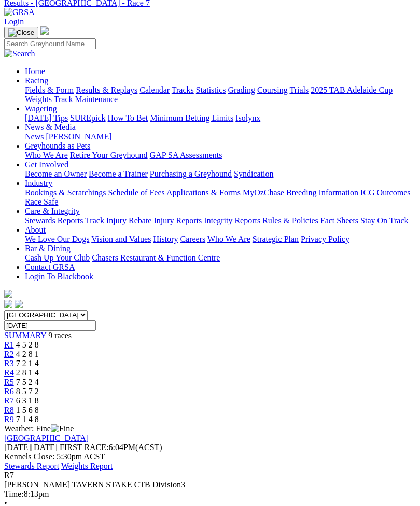 The height and width of the screenshot is (506, 420). I want to click on a: Tracks, so click(182, 90).